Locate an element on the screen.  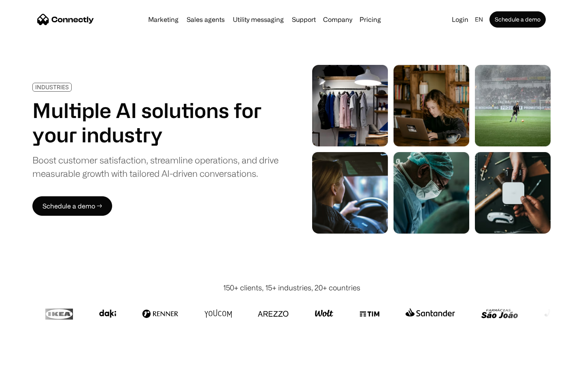
aside: Language selected: English is located at coordinates (28, 356).